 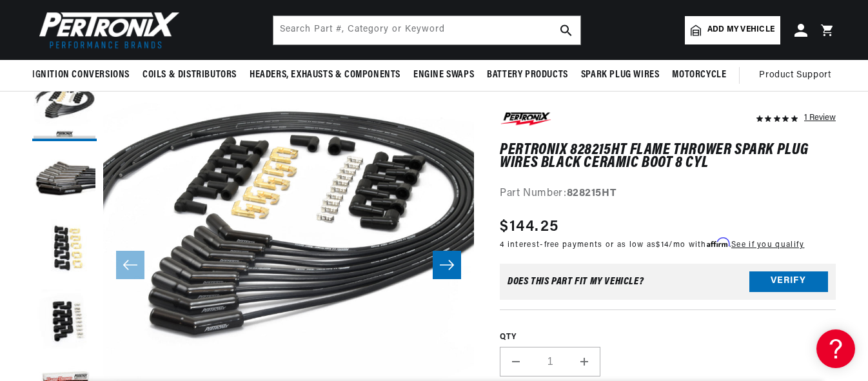 I want to click on button: Load image 3 in gallery view, so click(x=65, y=251).